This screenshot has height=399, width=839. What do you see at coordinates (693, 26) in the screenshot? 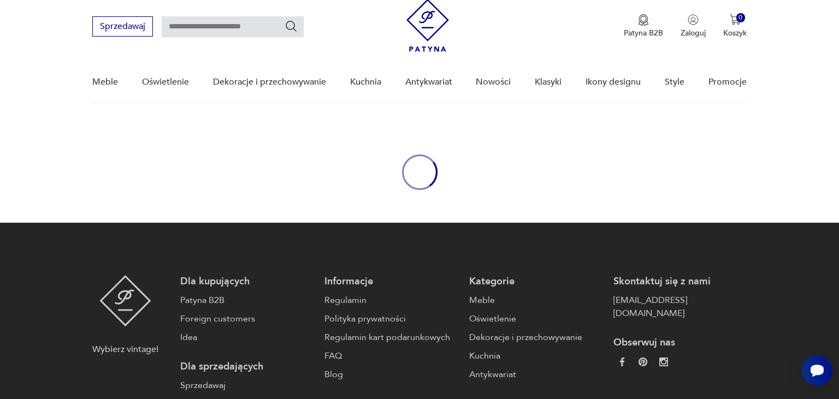
I see `button: Zaloguj` at bounding box center [693, 26].